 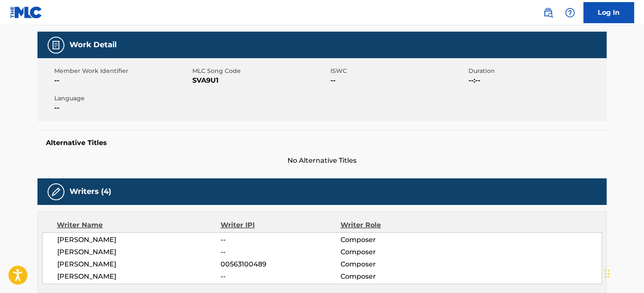 What do you see at coordinates (26, 12) in the screenshot?
I see `img: MLC Logo` at bounding box center [26, 12].